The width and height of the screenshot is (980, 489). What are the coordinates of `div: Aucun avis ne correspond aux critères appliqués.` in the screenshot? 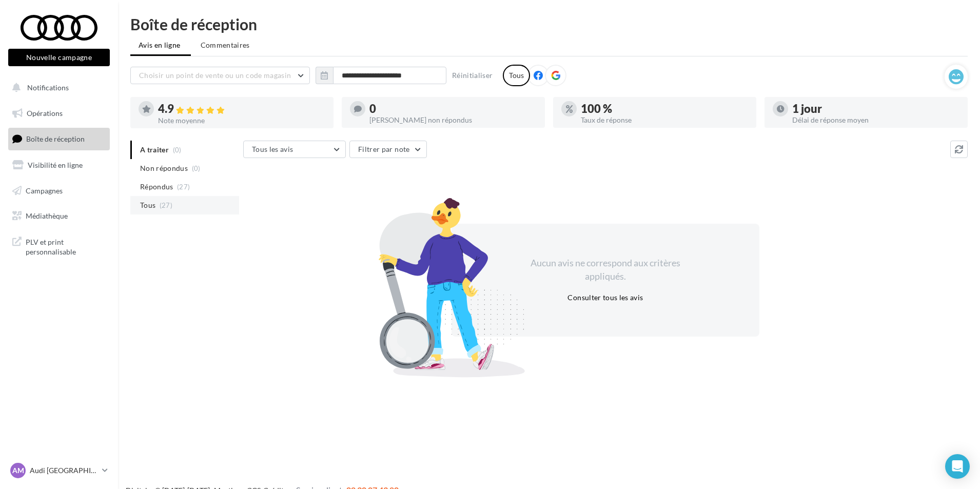 It's located at (605, 270).